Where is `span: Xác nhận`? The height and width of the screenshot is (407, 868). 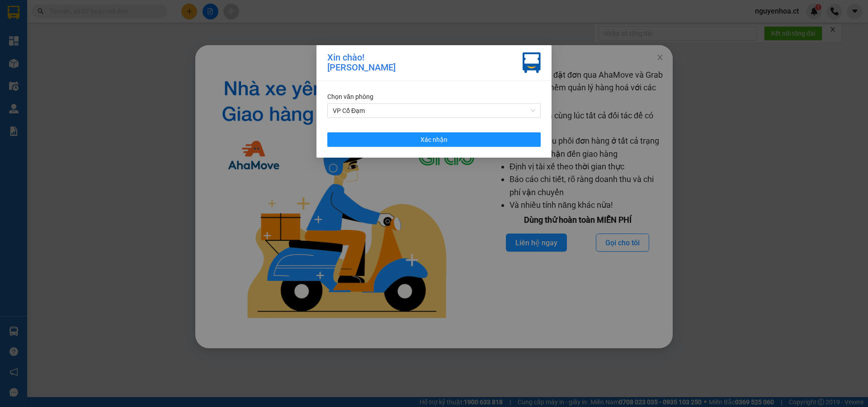
span: Xác nhận is located at coordinates (434, 140).